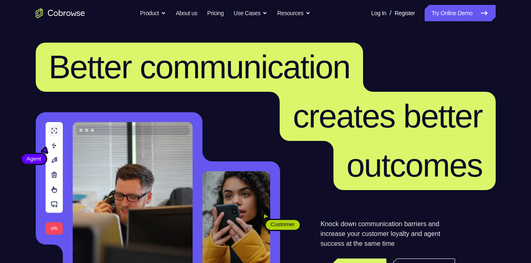 The image size is (531, 263). Describe the element at coordinates (414, 165) in the screenshot. I see `span: outcomes` at that location.